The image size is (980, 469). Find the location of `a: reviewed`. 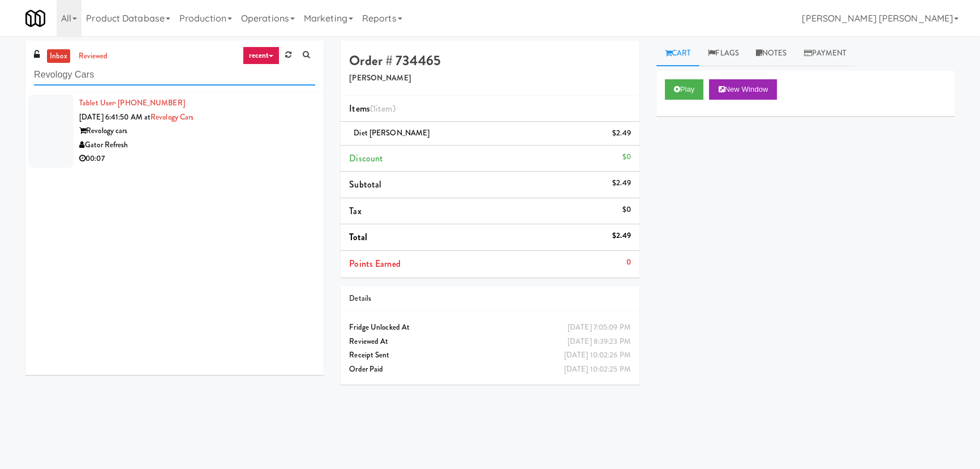

a: reviewed is located at coordinates (93, 56).